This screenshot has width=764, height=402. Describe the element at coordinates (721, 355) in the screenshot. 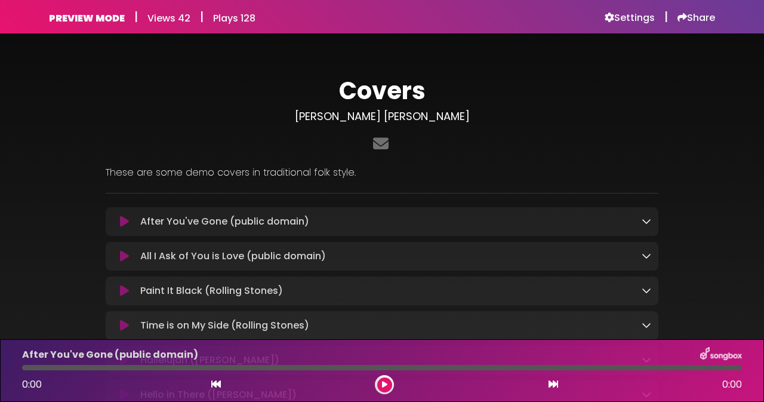

I see `img: songbox-logo-white.png` at that location.